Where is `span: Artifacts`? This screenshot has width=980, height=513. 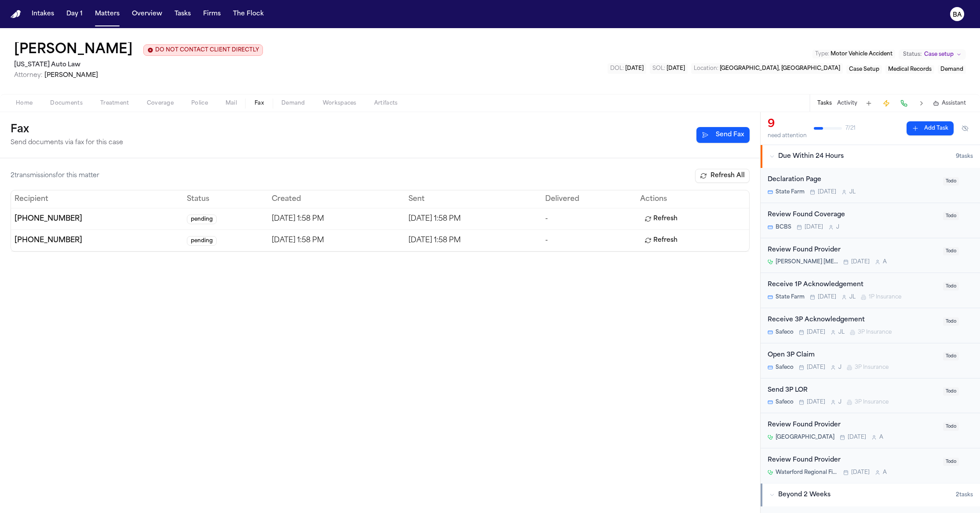 span: Artifacts is located at coordinates (386, 103).